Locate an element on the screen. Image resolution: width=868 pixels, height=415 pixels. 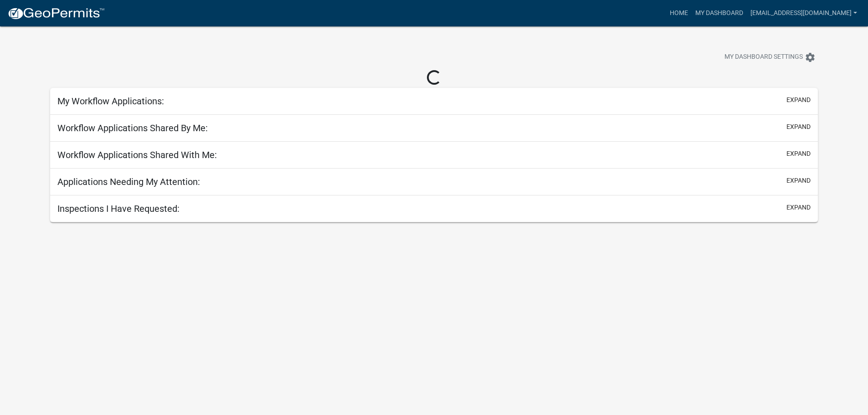
button: My Dashboard Settingssettings is located at coordinates (770, 57).